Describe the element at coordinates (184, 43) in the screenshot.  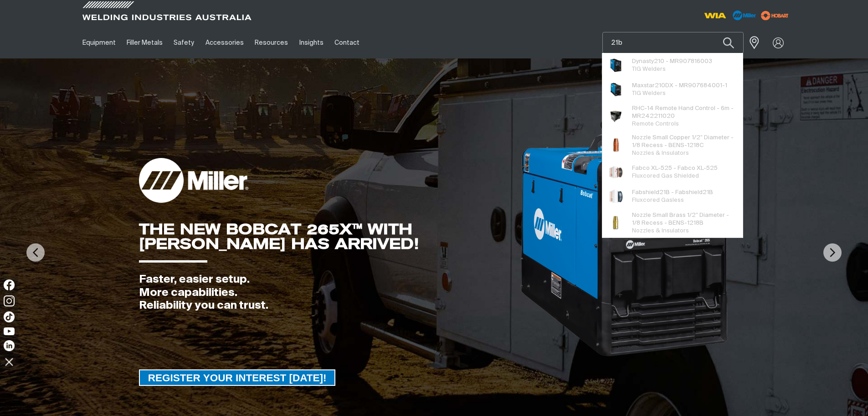
I see `a: Safety` at that location.